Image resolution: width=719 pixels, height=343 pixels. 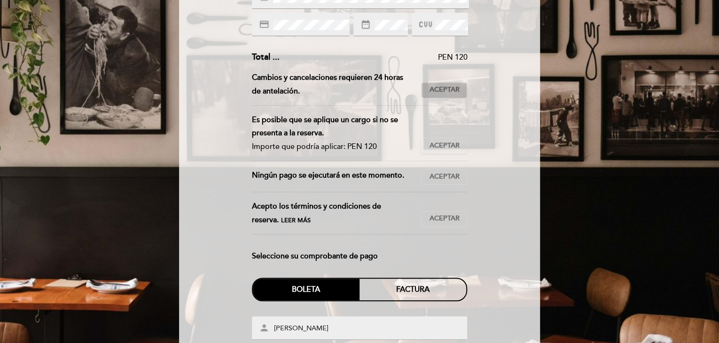 I want to click on div: Importe que podría aplicar: PEN 120, so click(x=333, y=147).